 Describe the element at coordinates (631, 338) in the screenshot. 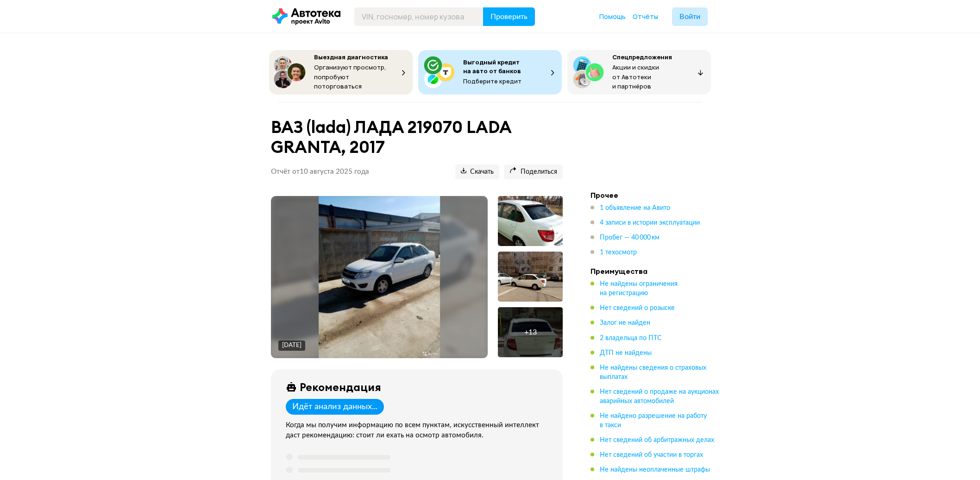

I see `span: 2 владельца по ПТС` at that location.